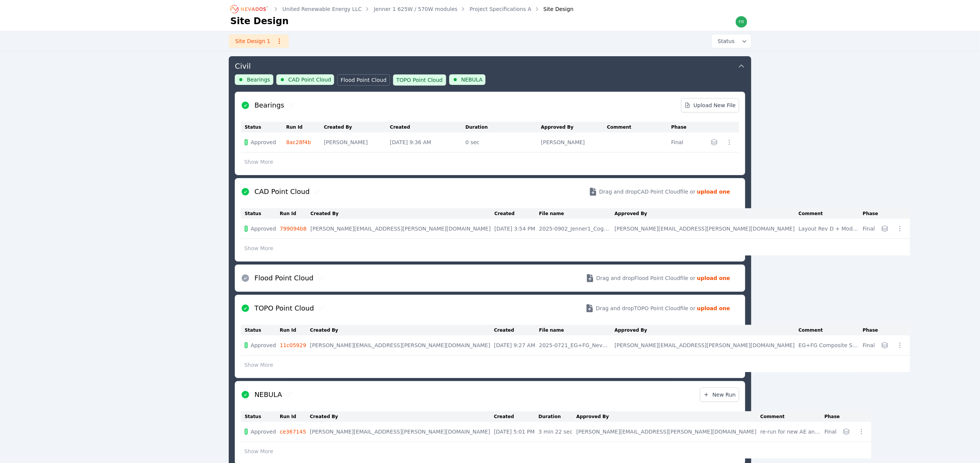  I want to click on span: CAD Point Cloud, so click(310, 80).